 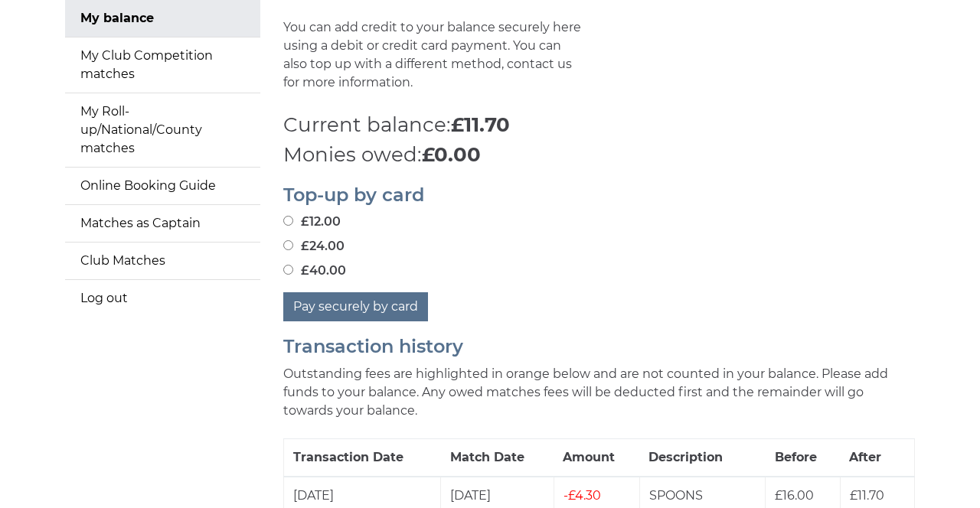 What do you see at coordinates (314, 246) in the screenshot?
I see `label: £24.00` at bounding box center [314, 246].